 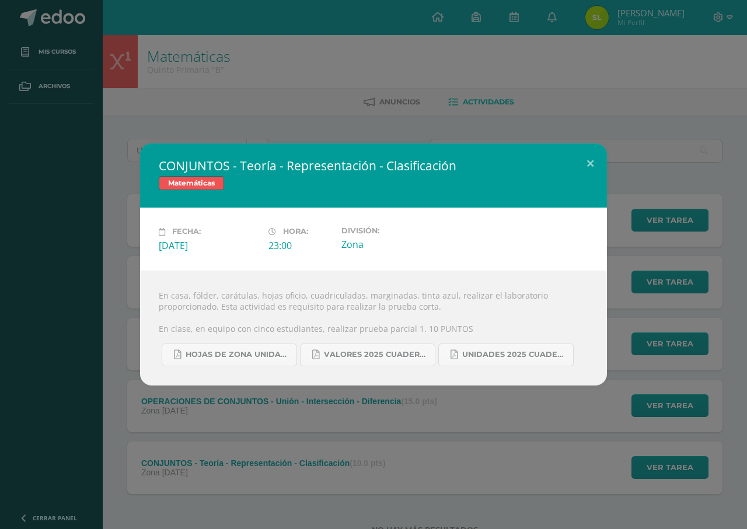 I want to click on h2: CONJUNTOS - Teoría - Representación - Clasificación, so click(x=373, y=166).